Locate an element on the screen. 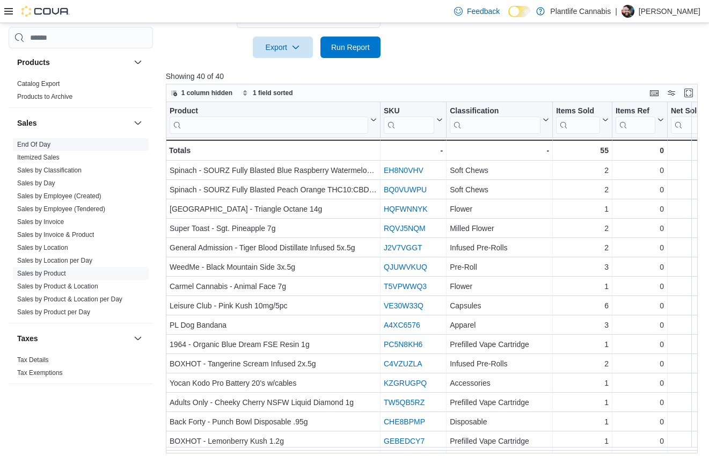  a: KZGRUGPQ is located at coordinates (405, 383).